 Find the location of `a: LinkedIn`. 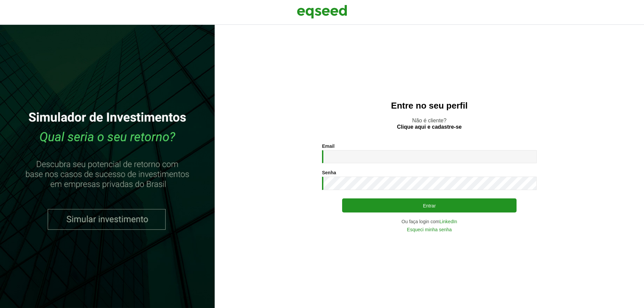

a: LinkedIn is located at coordinates (448, 222).